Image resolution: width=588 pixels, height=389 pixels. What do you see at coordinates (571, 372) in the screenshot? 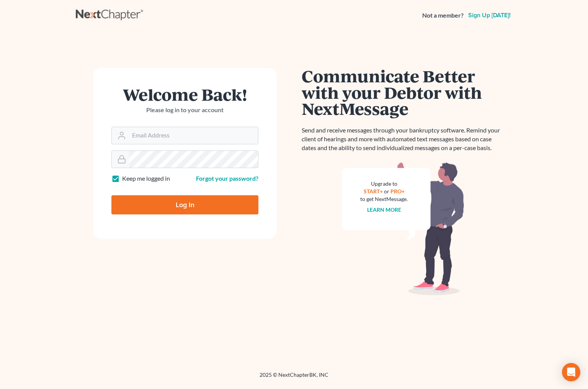
I see `div: Open Intercom Messenger` at bounding box center [571, 372].